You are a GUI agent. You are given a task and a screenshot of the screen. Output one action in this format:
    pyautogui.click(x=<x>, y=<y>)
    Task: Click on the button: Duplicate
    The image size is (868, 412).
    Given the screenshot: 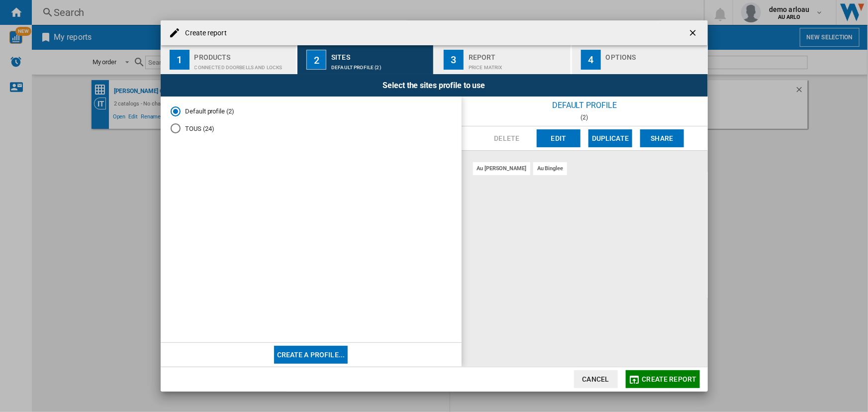 What is the action you would take?
    pyautogui.click(x=611, y=138)
    